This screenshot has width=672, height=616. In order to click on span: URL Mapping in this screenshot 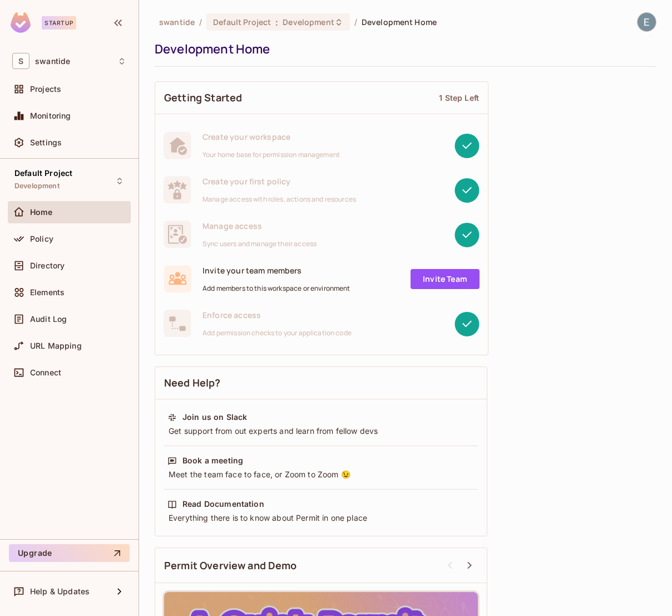, I will do `click(55, 345)`.